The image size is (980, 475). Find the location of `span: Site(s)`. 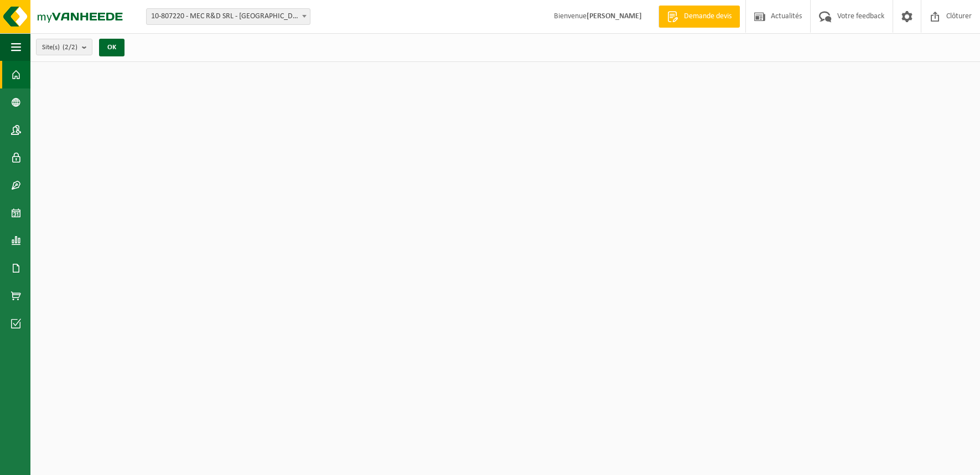

span: Site(s) is located at coordinates (60, 47).